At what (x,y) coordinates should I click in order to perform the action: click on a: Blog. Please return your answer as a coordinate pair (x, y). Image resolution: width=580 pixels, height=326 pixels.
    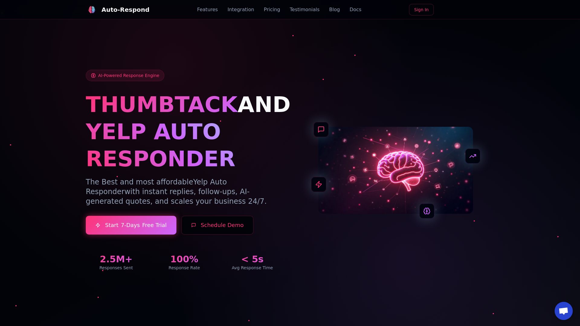
    Looking at the image, I should click on (334, 10).